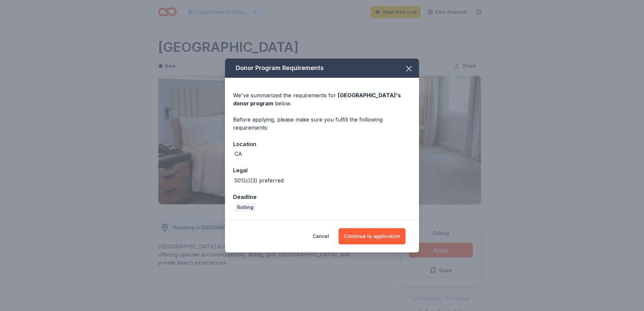 This screenshot has width=644, height=311. Describe the element at coordinates (322, 170) in the screenshot. I see `div: Legal` at that location.